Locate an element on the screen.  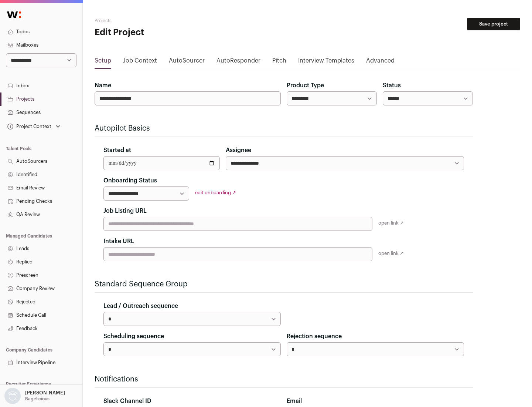
h1: Edit Project is located at coordinates (165, 33).